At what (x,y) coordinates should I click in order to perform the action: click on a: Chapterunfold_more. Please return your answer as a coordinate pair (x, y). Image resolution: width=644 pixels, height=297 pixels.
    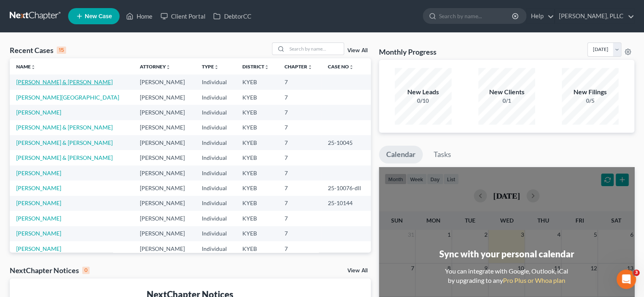
    Looking at the image, I should click on (298, 66).